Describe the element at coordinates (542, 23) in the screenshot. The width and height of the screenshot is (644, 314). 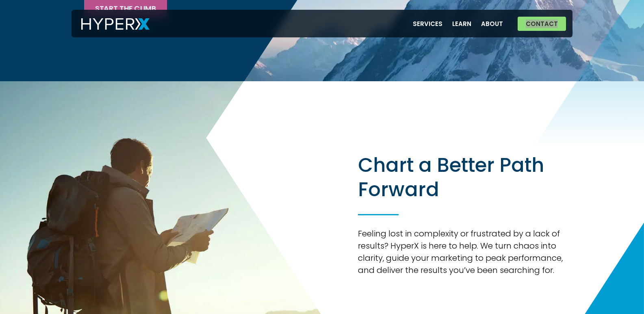
I see `span: Contact` at that location.